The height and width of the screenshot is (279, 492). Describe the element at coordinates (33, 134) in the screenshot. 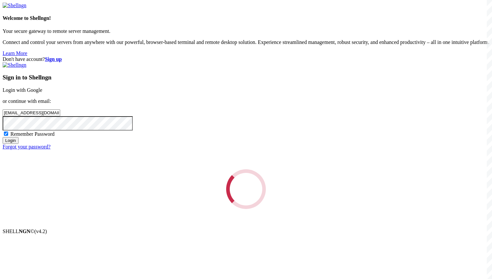

I see `span: Remember Password` at that location.